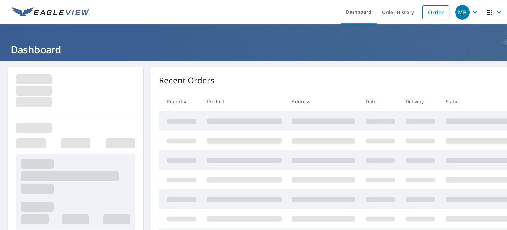 The height and width of the screenshot is (230, 507). Describe the element at coordinates (421, 101) in the screenshot. I see `th: Delivery` at that location.